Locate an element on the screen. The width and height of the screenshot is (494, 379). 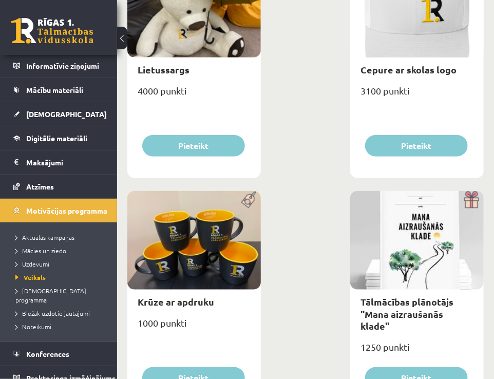
a: Konferences is located at coordinates (59, 354).